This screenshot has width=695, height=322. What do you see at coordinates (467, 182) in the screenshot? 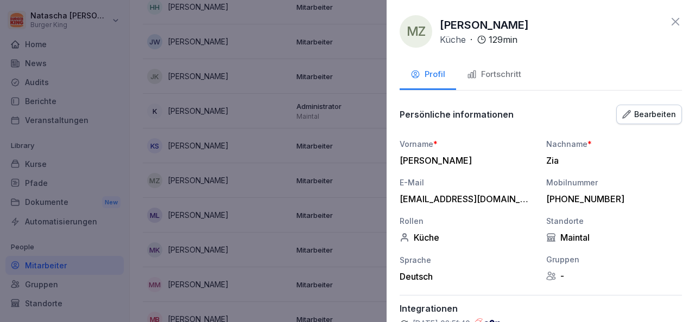
I see `div: E-Mail` at bounding box center [467, 182].